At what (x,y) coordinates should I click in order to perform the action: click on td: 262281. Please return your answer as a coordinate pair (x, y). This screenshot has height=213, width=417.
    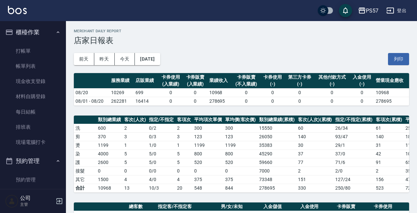
    Looking at the image, I should click on (122, 101).